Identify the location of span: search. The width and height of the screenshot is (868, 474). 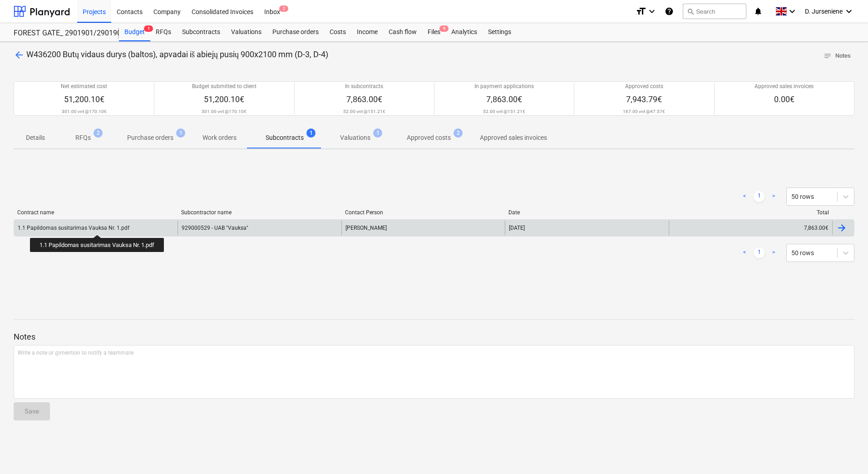
(691, 12).